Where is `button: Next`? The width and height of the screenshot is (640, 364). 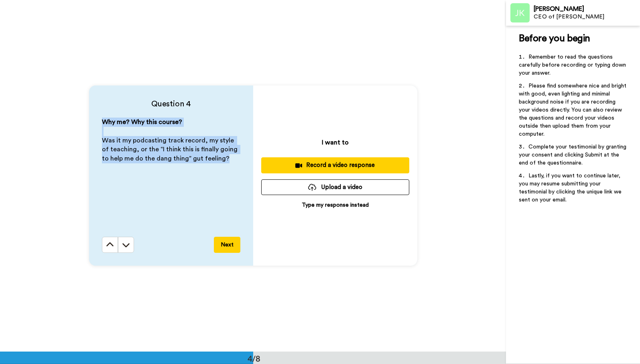
button: Next is located at coordinates (227, 245).